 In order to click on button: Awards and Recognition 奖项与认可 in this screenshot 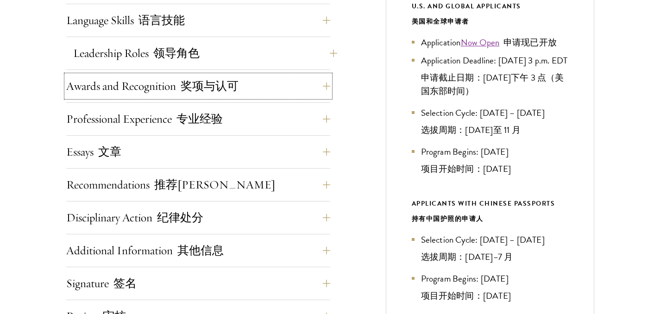, I will do `click(198, 86)`.